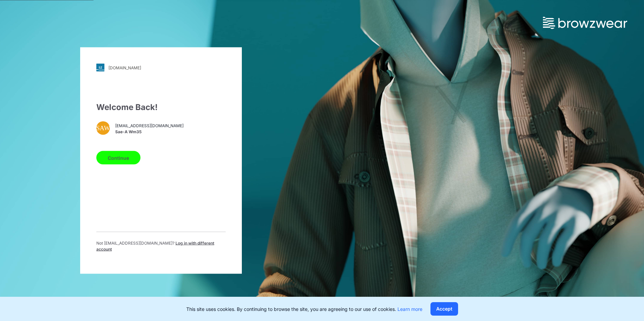 The width and height of the screenshot is (644, 321). Describe the element at coordinates (410, 309) in the screenshot. I see `a: Learn more` at that location.